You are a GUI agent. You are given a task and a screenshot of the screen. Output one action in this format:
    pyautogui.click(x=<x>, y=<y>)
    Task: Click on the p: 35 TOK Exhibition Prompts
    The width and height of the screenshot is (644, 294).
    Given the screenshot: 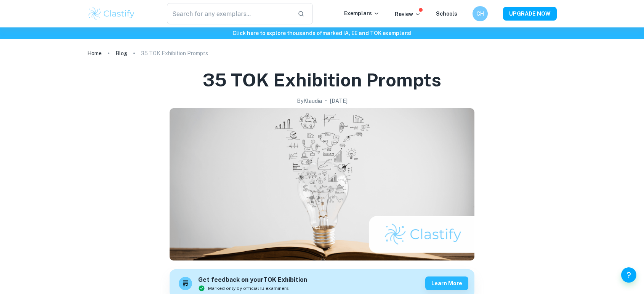 What is the action you would take?
    pyautogui.click(x=174, y=54)
    